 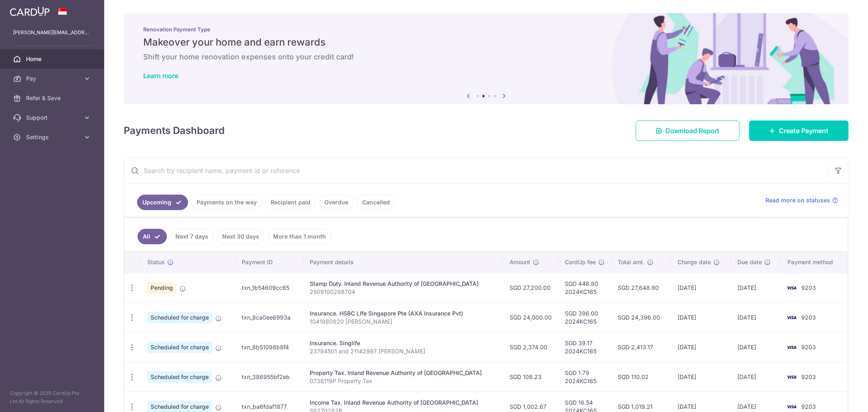 What do you see at coordinates (580, 262) in the screenshot?
I see `span: CardUp fee` at bounding box center [580, 262].